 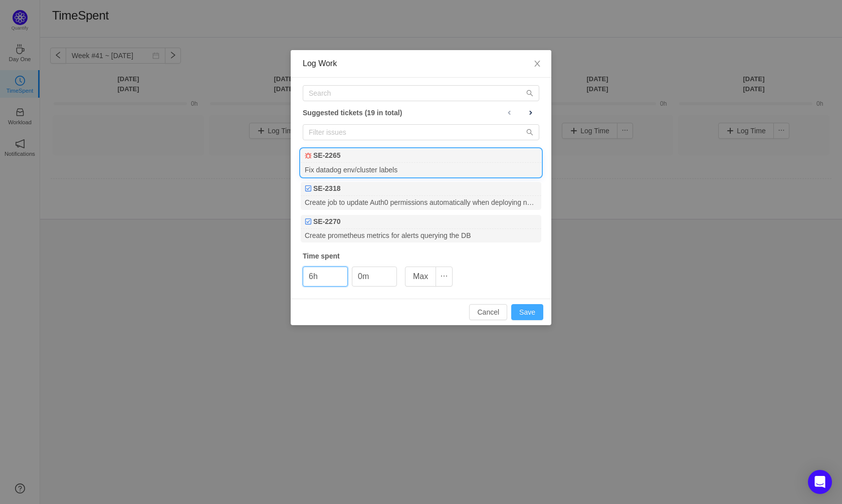 What do you see at coordinates (421, 276) in the screenshot?
I see `button: Max` at bounding box center [421, 276].